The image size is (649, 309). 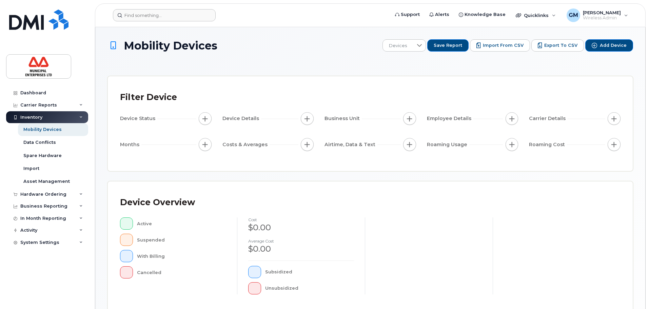 I want to click on div: Cancelled, so click(x=182, y=272).